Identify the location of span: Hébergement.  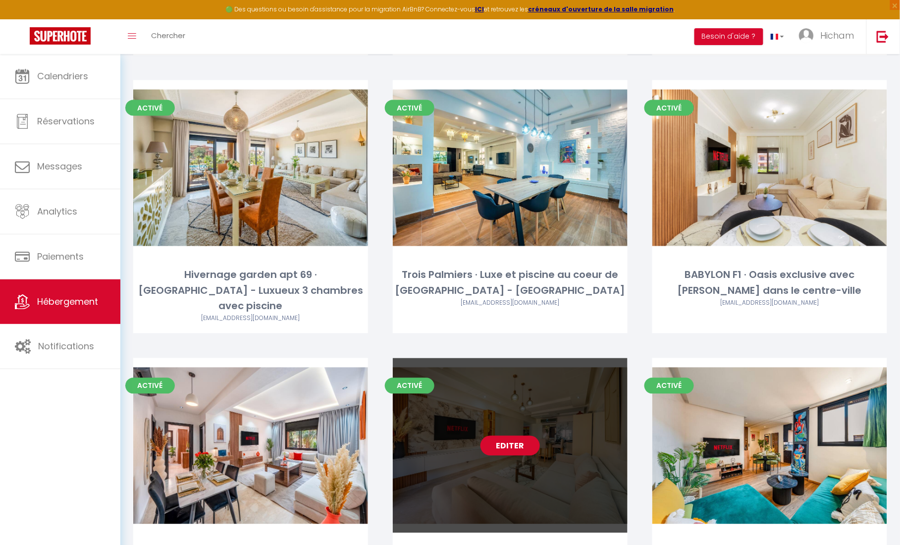
(67, 301).